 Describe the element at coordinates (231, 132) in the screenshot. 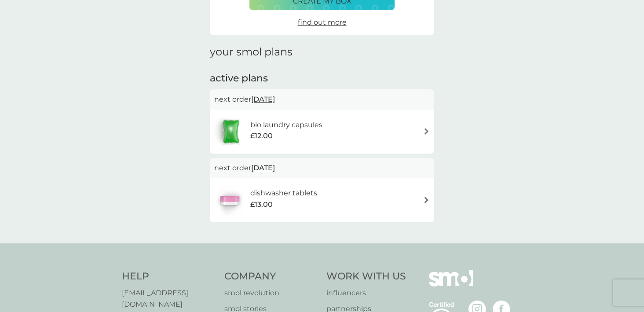

I see `img: bio laundry capsules` at that location.